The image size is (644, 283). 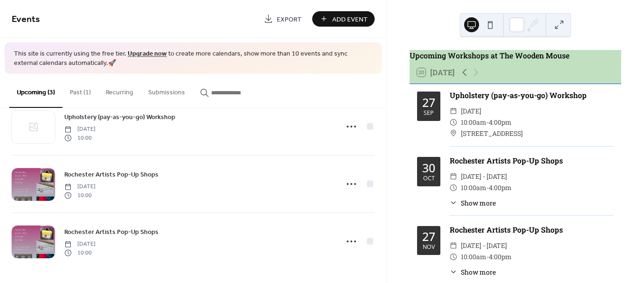 What do you see at coordinates (80, 90) in the screenshot?
I see `button: Past (1)` at bounding box center [80, 90].